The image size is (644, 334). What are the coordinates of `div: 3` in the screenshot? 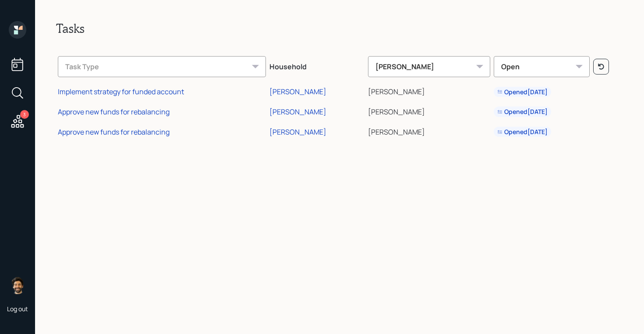 It's located at (24, 115).